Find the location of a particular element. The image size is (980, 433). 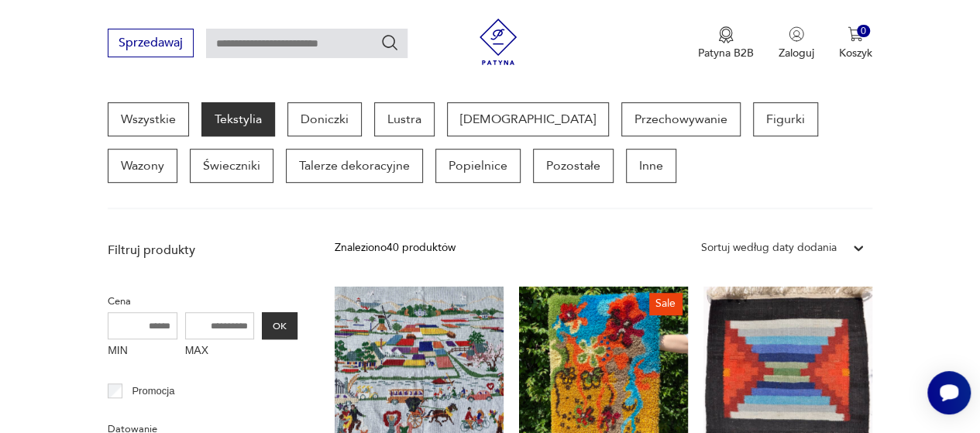

p: Figurki is located at coordinates (786, 119).